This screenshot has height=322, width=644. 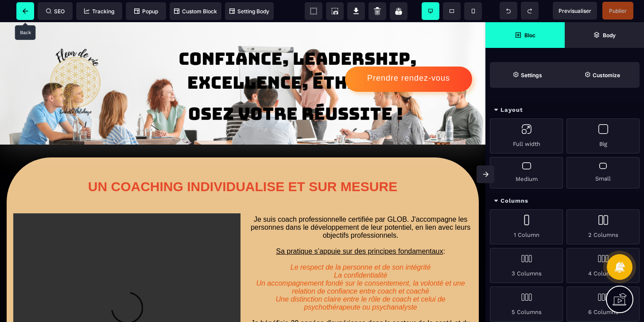 I want to click on span: Open Layer Manager, so click(x=604, y=35).